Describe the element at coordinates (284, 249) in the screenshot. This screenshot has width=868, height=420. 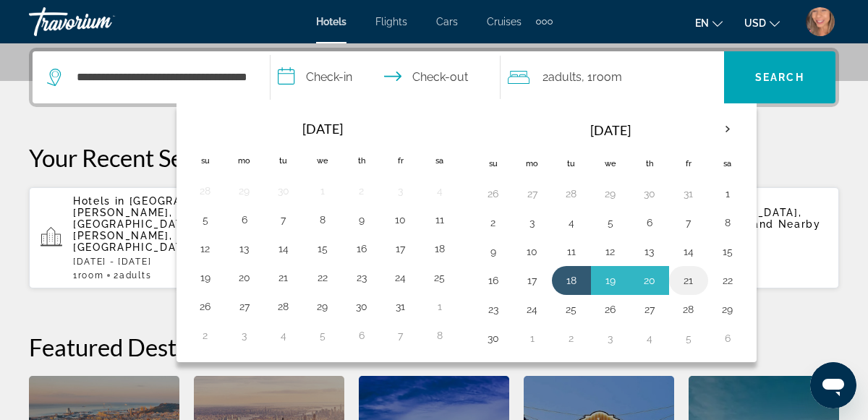
I see `button: Day 14` at that location.